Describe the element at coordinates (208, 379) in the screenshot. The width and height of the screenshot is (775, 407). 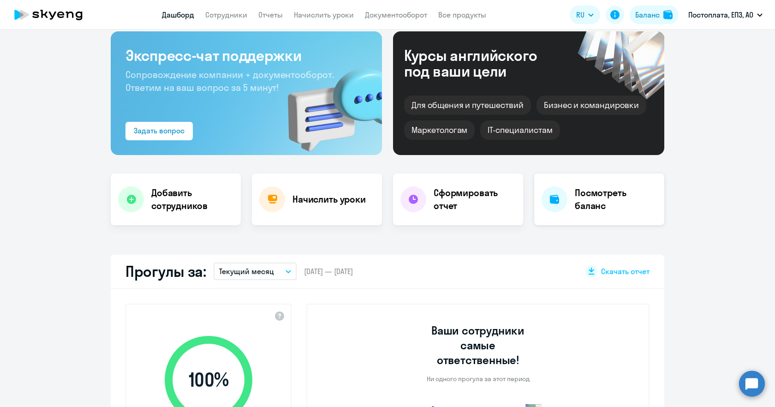
I see `span: 100 %` at that location.